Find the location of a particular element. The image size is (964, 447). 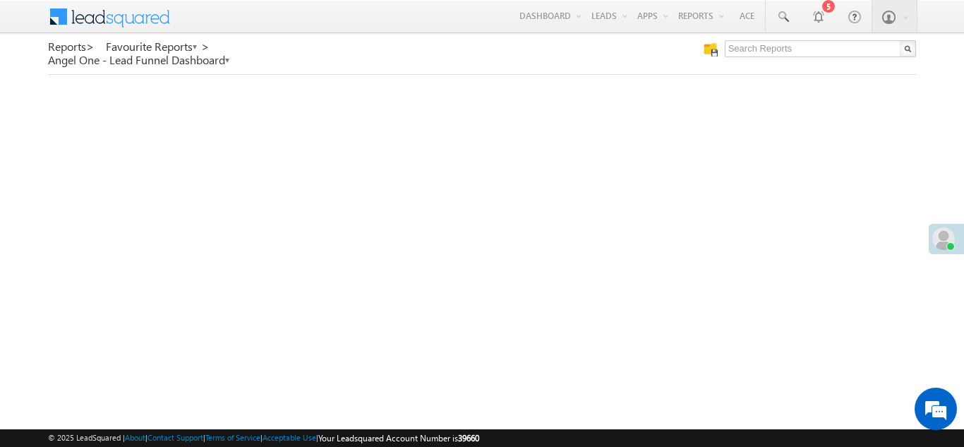

span: © 2025 LeadSquared | | | | | is located at coordinates (263, 437).